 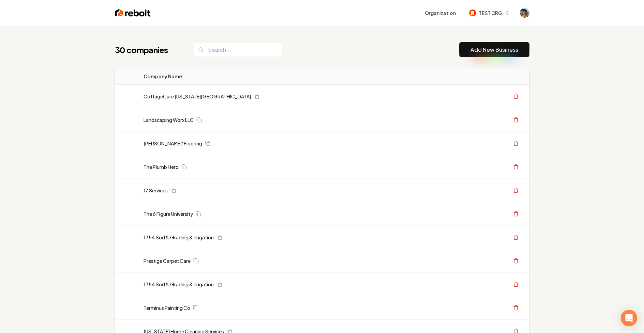 I want to click on a: Add New Business, so click(x=494, y=50).